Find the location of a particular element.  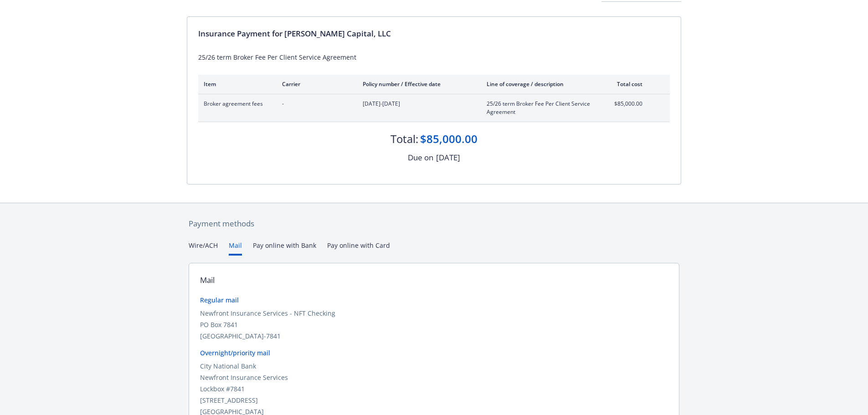

button: Pay online with Bank is located at coordinates (284, 248).